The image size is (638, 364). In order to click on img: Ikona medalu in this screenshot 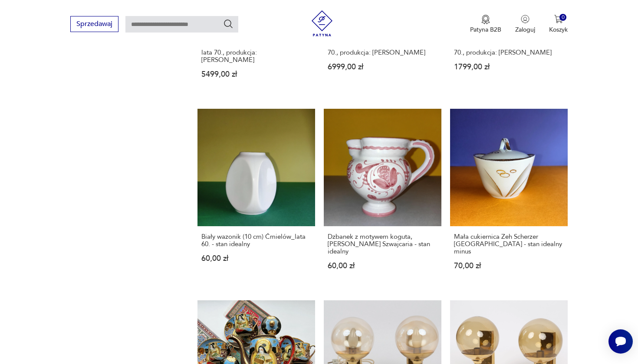, I will do `click(485, 20)`.